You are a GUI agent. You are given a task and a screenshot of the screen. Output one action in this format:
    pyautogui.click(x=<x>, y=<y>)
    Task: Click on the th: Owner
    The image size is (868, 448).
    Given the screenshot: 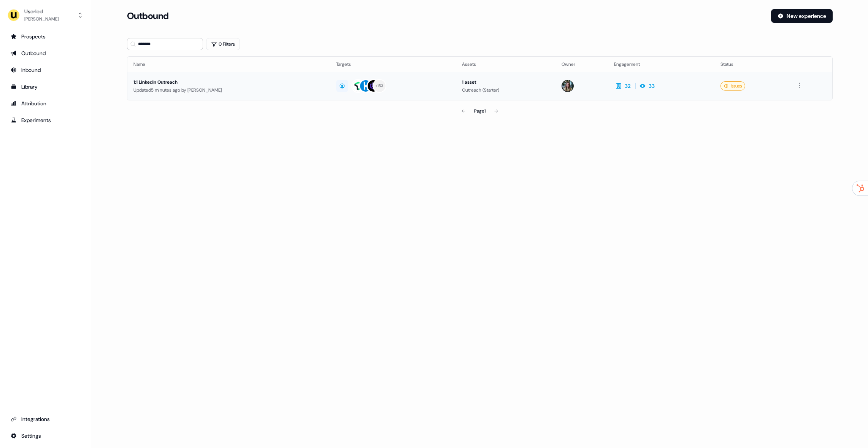 What is the action you would take?
    pyautogui.click(x=581, y=64)
    